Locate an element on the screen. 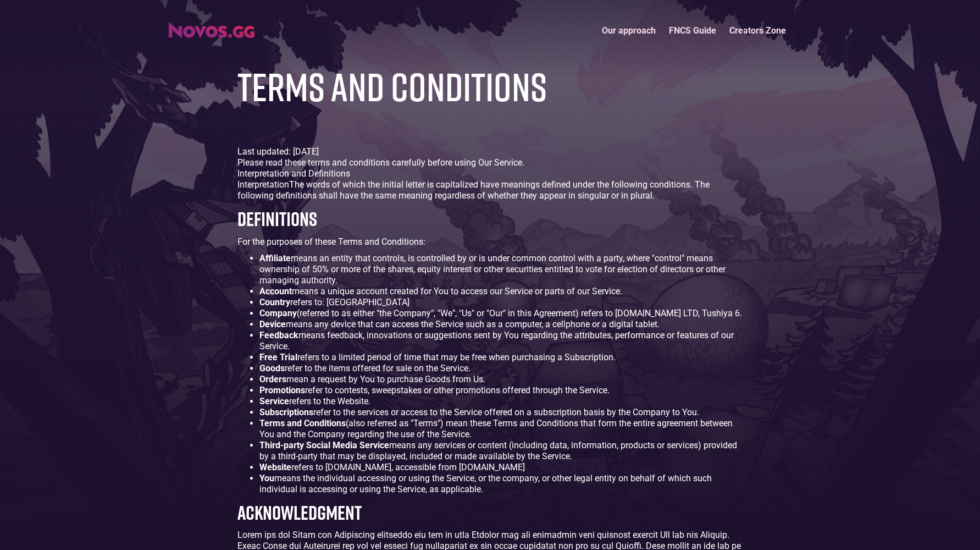 This screenshot has height=550, width=980. a: Our approach is located at coordinates (628, 30).